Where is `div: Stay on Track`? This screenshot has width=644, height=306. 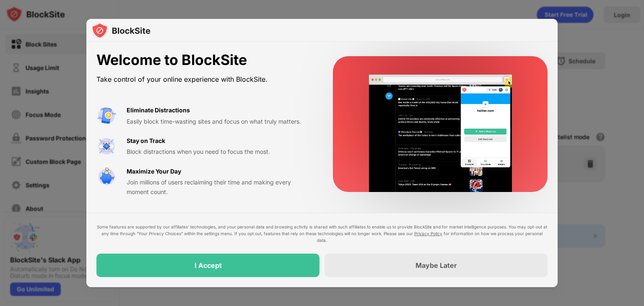
div: Stay on Track is located at coordinates (146, 141).